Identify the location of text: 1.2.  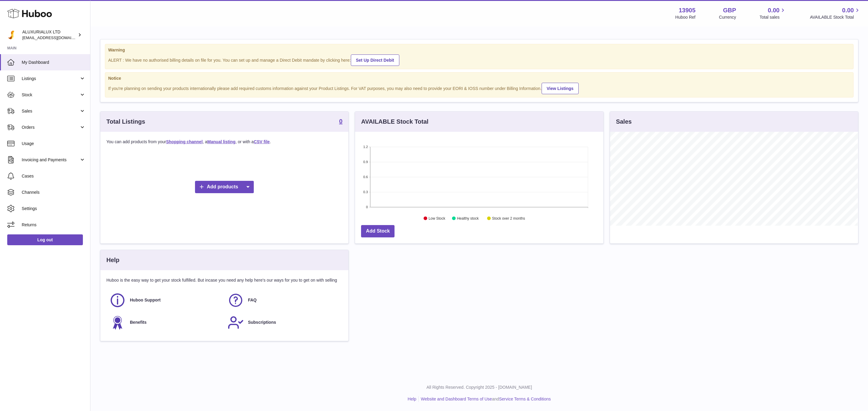
(365, 147).